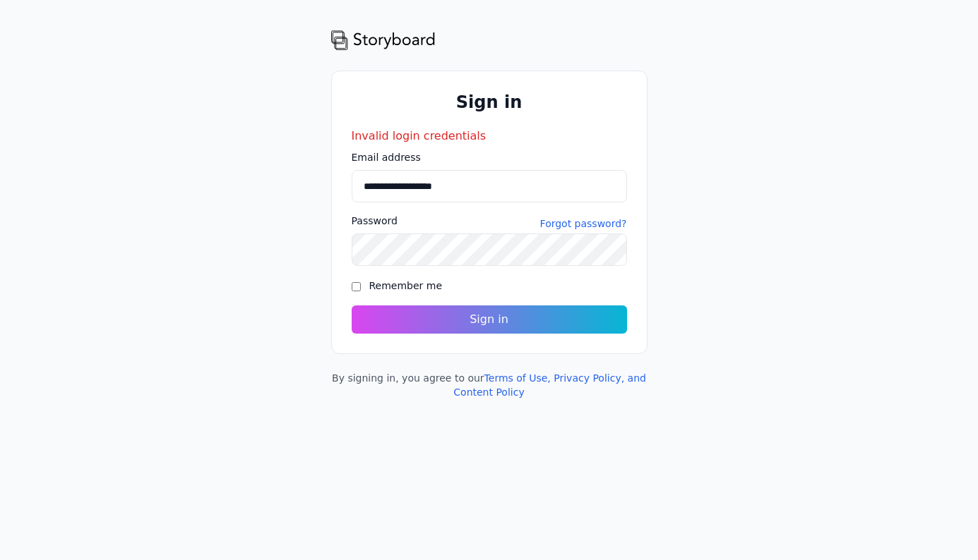 The height and width of the screenshot is (560, 978). What do you see at coordinates (489, 102) in the screenshot?
I see `h1: Sign in` at bounding box center [489, 102].